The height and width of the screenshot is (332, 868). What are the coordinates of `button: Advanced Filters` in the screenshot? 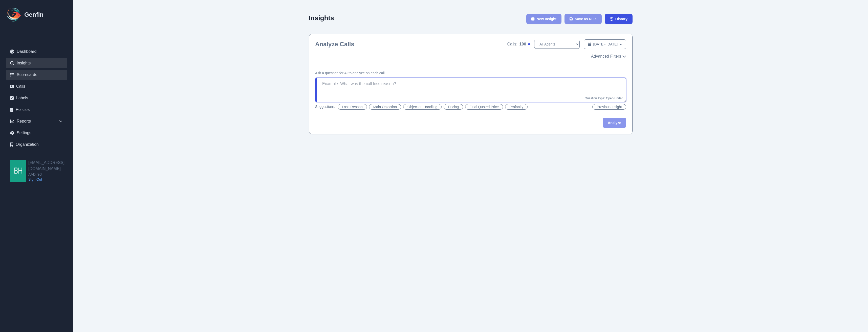 It's located at (608, 56).